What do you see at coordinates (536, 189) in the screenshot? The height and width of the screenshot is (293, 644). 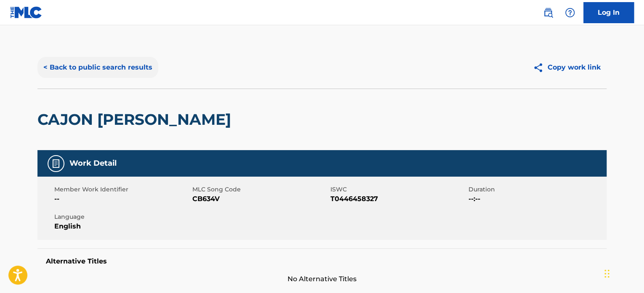 I see `span: Duration` at bounding box center [536, 189].